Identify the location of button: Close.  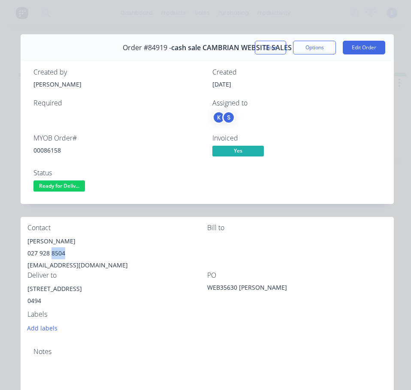
(270, 48).